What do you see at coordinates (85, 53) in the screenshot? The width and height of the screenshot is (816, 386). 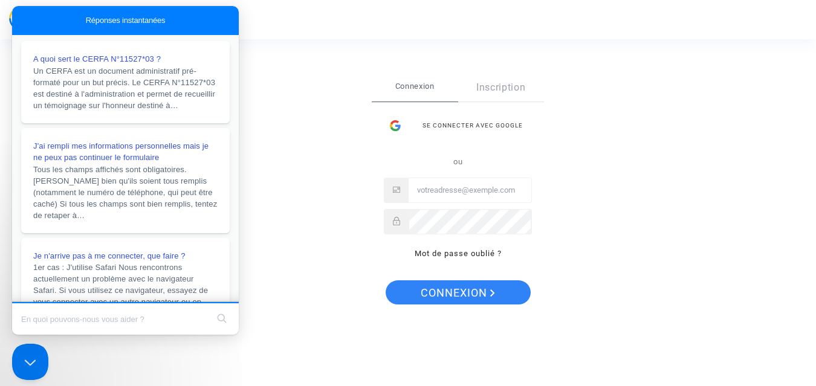 I see `span: A quoi sert le CERFA N°11527*03 ?` at bounding box center [85, 53].